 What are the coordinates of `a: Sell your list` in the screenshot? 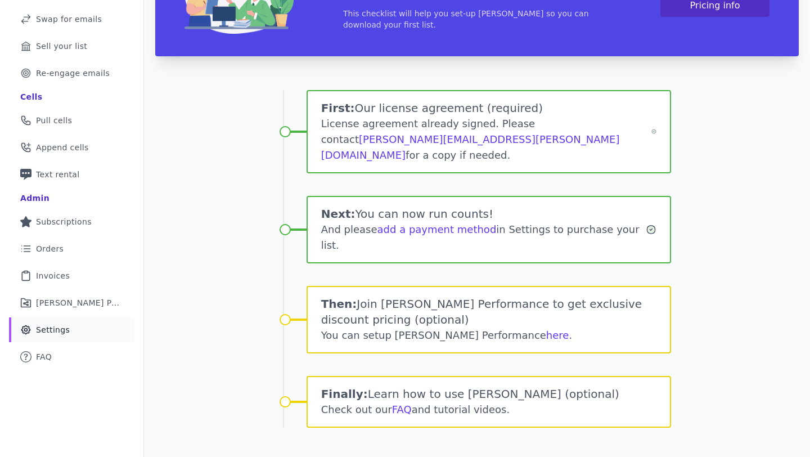 It's located at (71, 46).